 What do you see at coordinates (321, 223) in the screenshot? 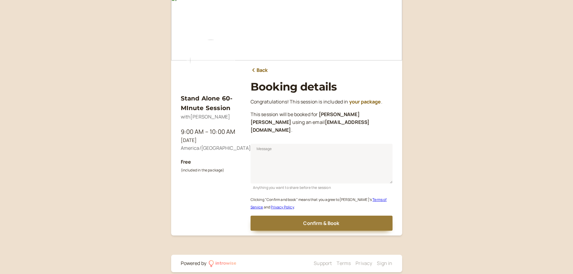
I see `button: Confirm & Book` at bounding box center [321, 223].